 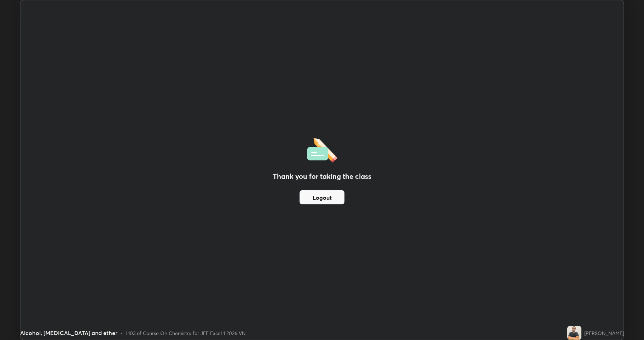 What do you see at coordinates (322, 197) in the screenshot?
I see `button: Logout` at bounding box center [322, 197].